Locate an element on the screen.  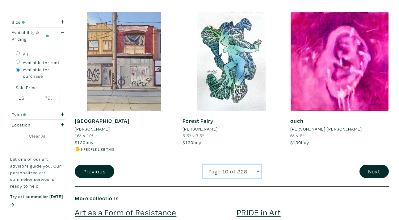
div: Size is located at coordinates (30, 22).